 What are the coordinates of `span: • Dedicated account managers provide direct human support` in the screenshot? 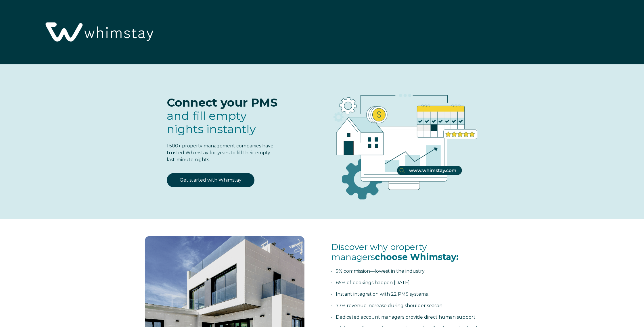 It's located at (403, 317).